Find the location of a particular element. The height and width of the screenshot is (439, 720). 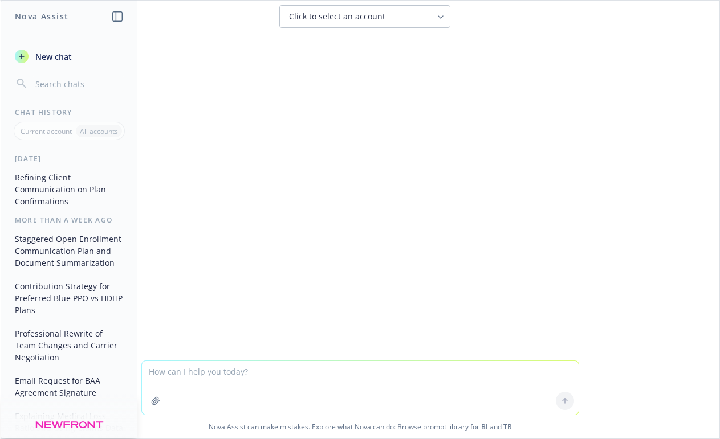

button: New chat is located at coordinates (69, 56).